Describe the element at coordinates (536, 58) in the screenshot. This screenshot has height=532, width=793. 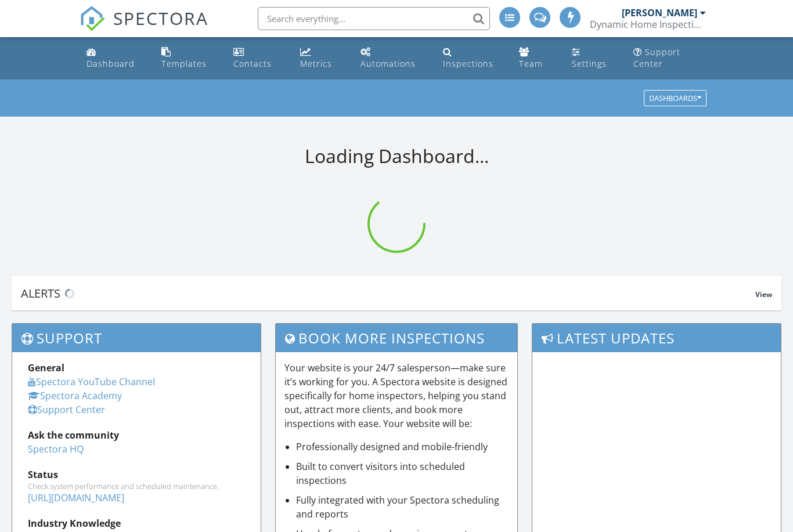
I see `a: Team` at that location.